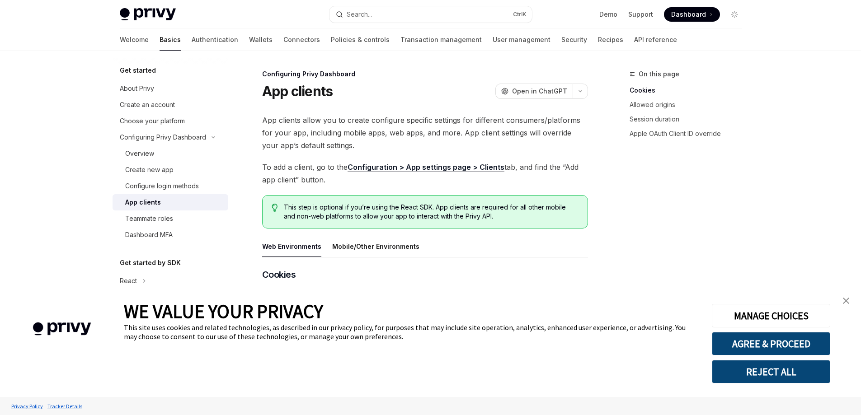 This screenshot has height=415, width=861. What do you see at coordinates (275, 208) in the screenshot?
I see `svg: Tip` at bounding box center [275, 208].